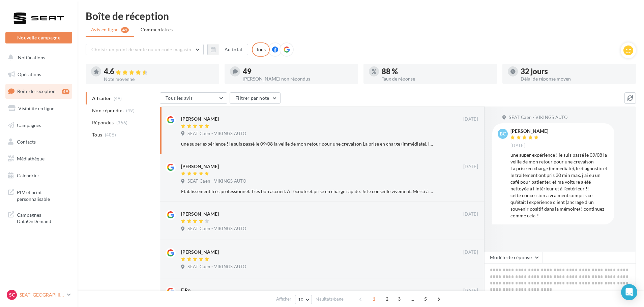  I want to click on span: Visibilité en ligne, so click(36, 108).